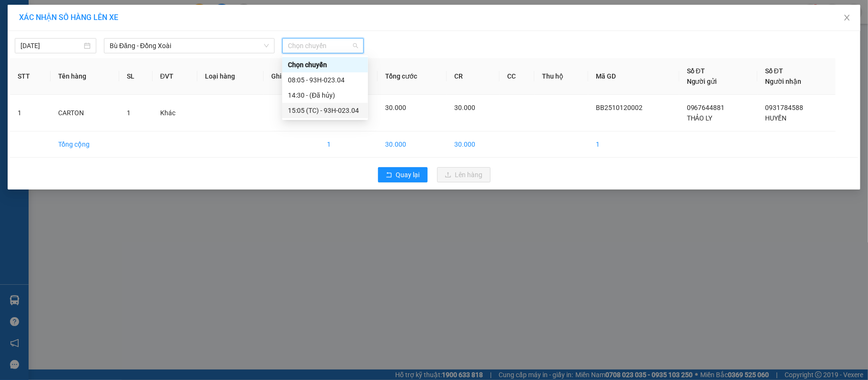 Image resolution: width=868 pixels, height=380 pixels. What do you see at coordinates (51, 46) in the screenshot?
I see `input: 12/10/2025` at bounding box center [51, 46].